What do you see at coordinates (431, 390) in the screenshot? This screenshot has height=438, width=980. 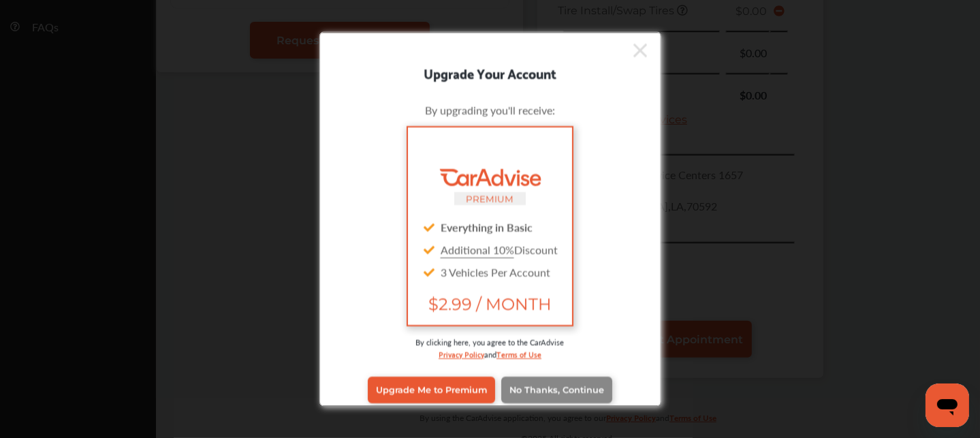 I see `a: Upgrade Me to Premium` at bounding box center [431, 390].